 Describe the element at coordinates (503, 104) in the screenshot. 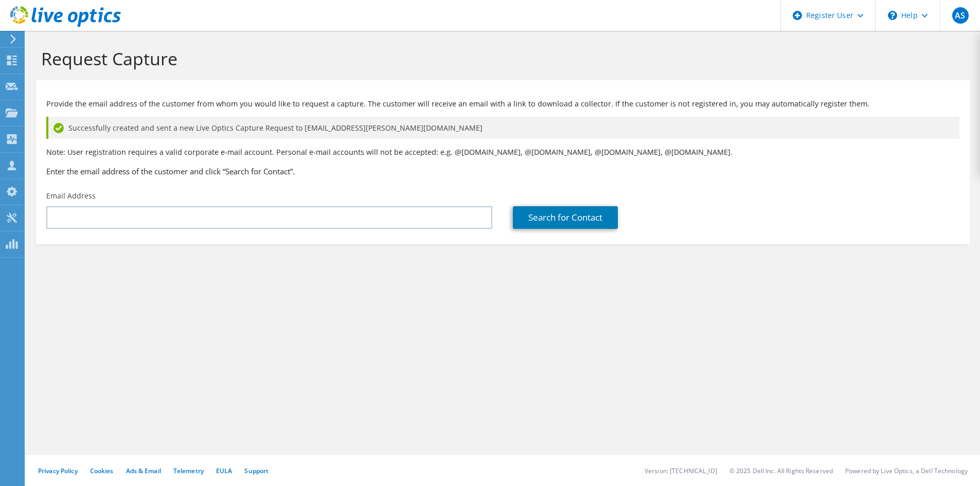

I see `p: Provide the email address of the customer from whom you would like to request a capture. The cust...` at that location.